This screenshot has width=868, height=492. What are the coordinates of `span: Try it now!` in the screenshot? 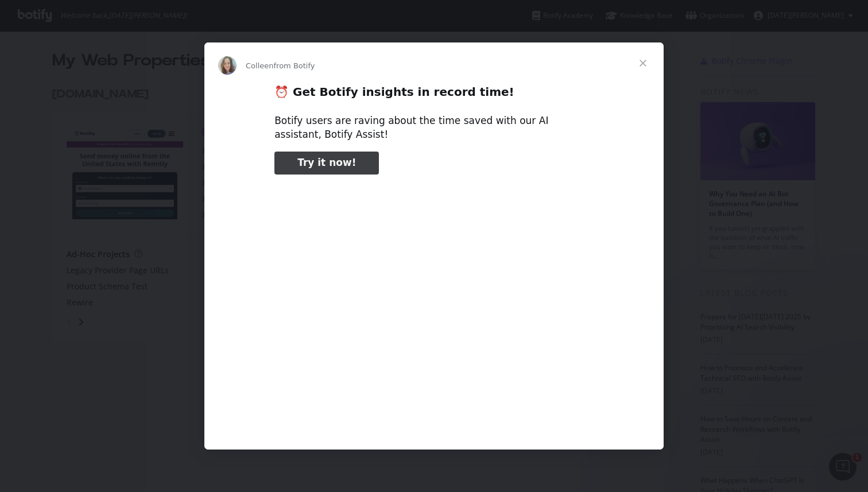 It's located at (327, 162).